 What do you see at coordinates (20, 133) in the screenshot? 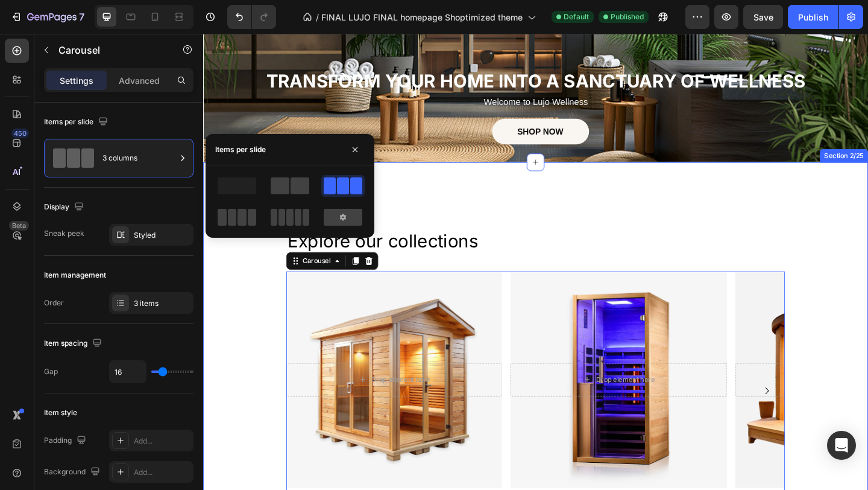
I see `div: 450` at bounding box center [20, 133].